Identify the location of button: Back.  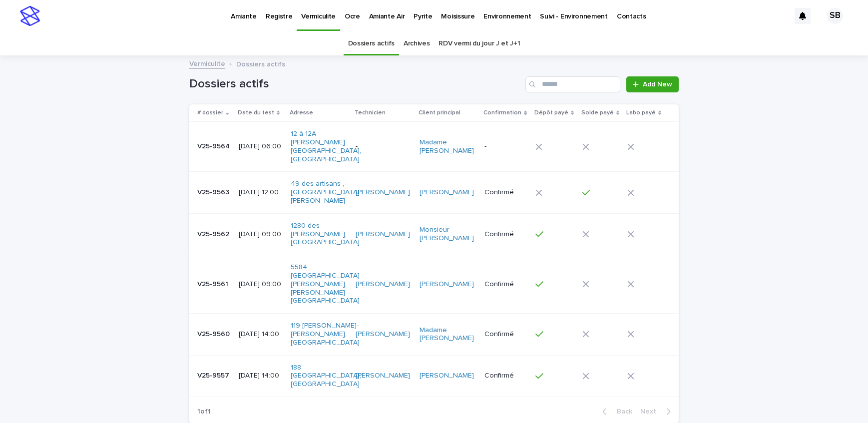
(615, 412).